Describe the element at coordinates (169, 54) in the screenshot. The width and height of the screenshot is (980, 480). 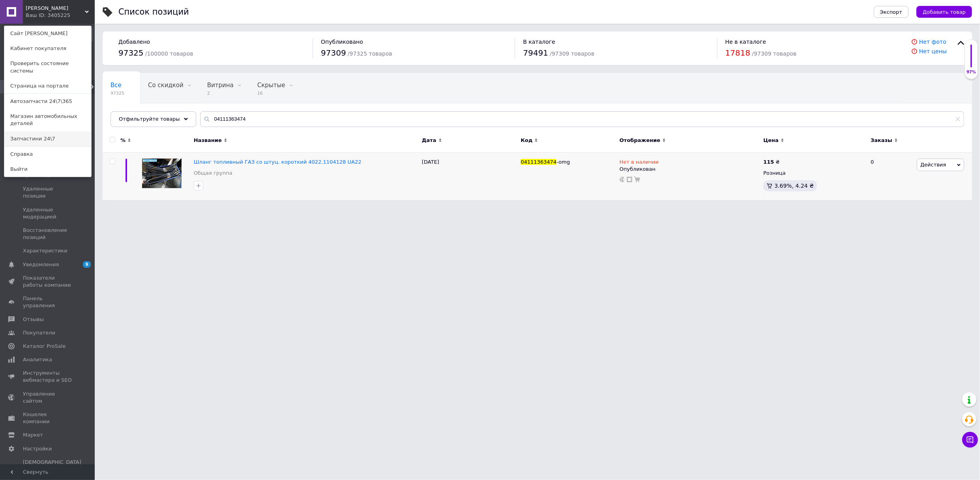
I see `span: / 100000 товаров` at that location.